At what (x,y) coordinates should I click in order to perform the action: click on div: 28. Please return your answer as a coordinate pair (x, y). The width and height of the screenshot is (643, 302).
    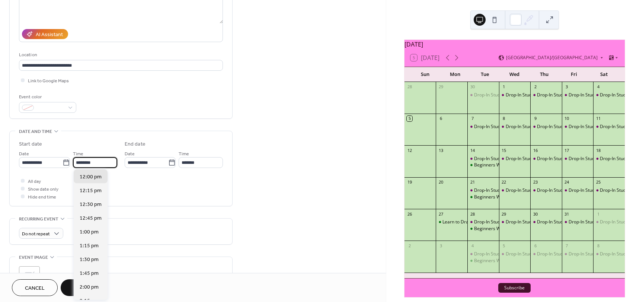
    Looking at the image, I should click on (409, 87).